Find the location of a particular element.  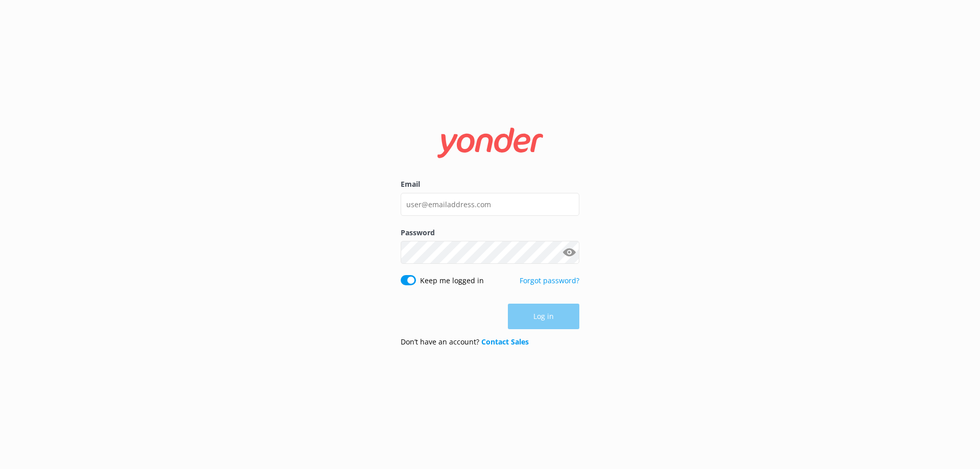

label: Email is located at coordinates (490, 185).